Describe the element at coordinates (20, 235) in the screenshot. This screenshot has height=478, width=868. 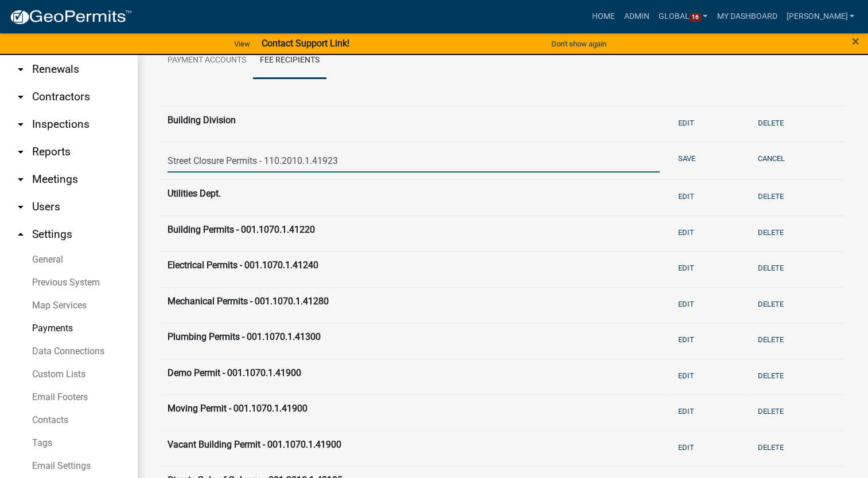
I see `i: arrow_drop_up` at that location.